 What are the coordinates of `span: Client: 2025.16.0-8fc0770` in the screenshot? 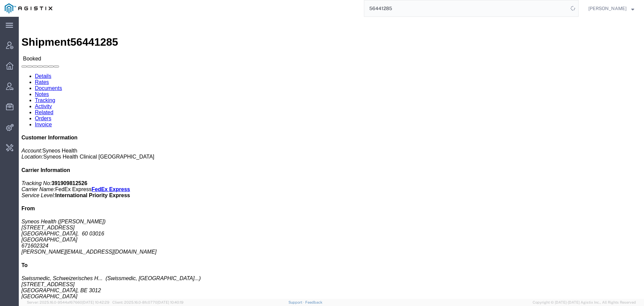 It's located at (148, 303).